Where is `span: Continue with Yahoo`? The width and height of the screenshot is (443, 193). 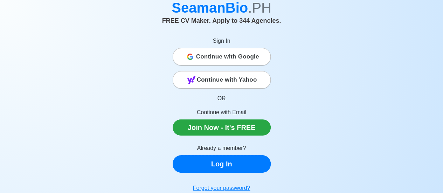 span: Continue with Yahoo is located at coordinates (227, 80).